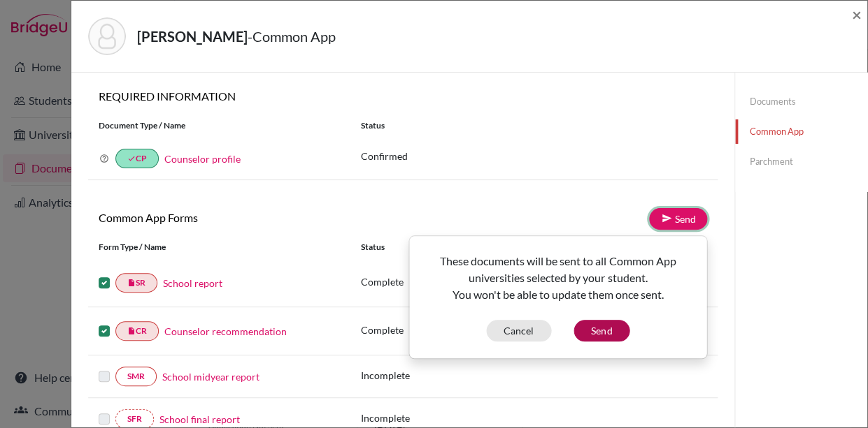 This screenshot has width=868, height=428. I want to click on a: Common App, so click(800, 131).